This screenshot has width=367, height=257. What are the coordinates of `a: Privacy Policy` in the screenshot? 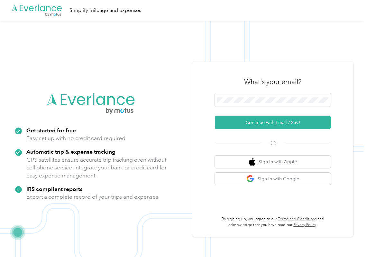 It's located at (305, 224).